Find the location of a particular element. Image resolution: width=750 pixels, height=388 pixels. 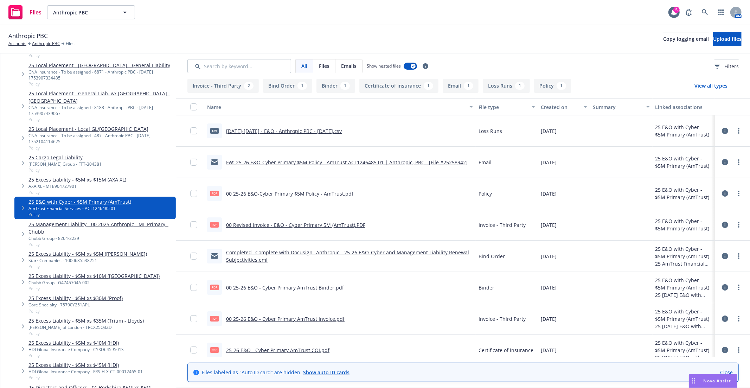

a: 25 Excess Liability - $5M xs $15M (AXA XL) is located at coordinates (77, 179).